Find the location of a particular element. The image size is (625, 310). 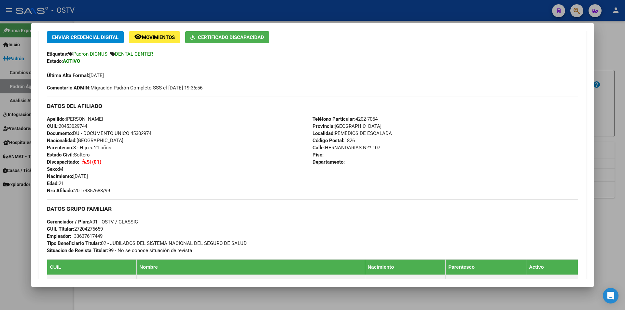

button: Enviar Credencial Digital is located at coordinates (85, 37).